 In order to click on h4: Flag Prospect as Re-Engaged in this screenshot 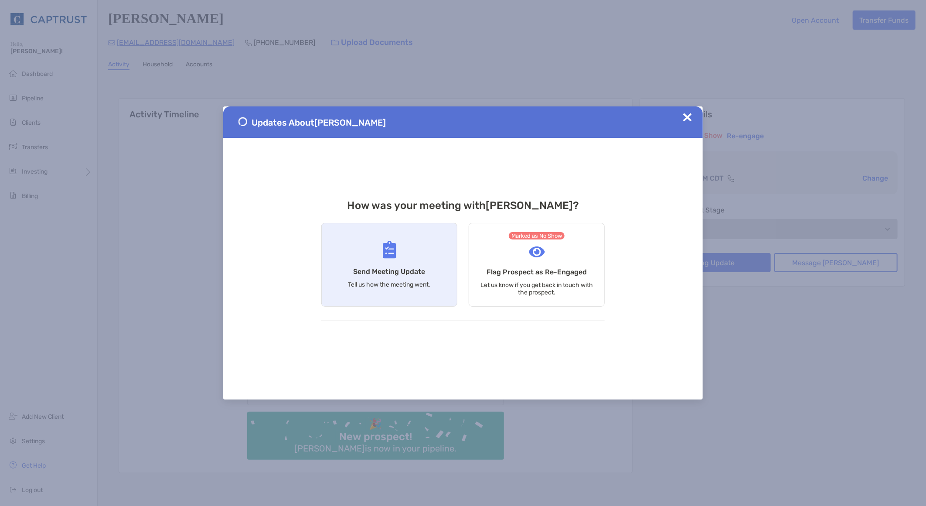, I will do `click(537, 272)`.